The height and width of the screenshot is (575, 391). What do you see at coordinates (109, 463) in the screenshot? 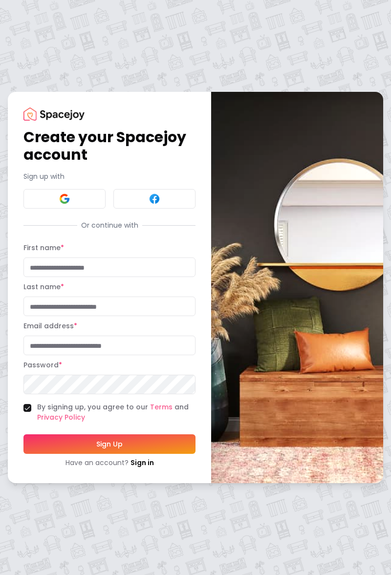
I see `div: Have an account?` at bounding box center [109, 463].